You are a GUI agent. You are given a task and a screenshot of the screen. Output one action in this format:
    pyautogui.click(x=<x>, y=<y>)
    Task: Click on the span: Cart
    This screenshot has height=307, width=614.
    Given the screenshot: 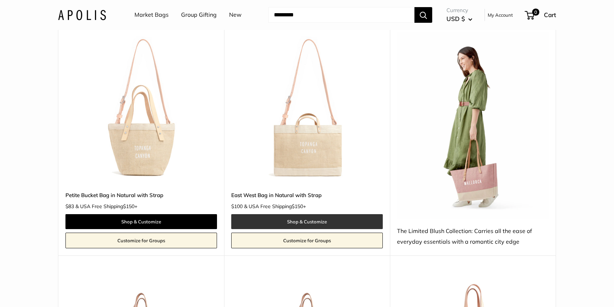 What is the action you would take?
    pyautogui.click(x=550, y=15)
    